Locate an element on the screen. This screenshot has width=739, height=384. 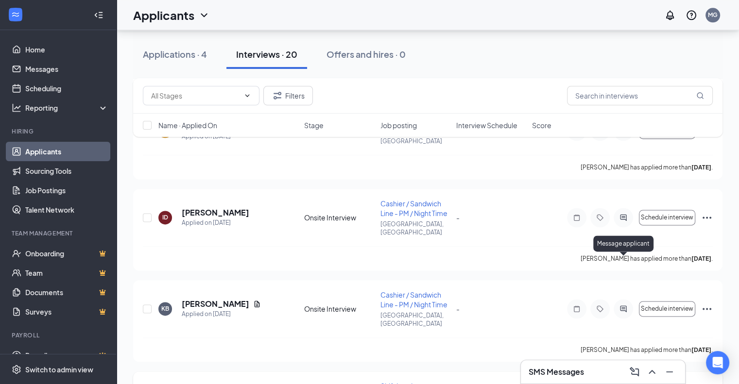
a: TeamCrown is located at coordinates (67, 273).